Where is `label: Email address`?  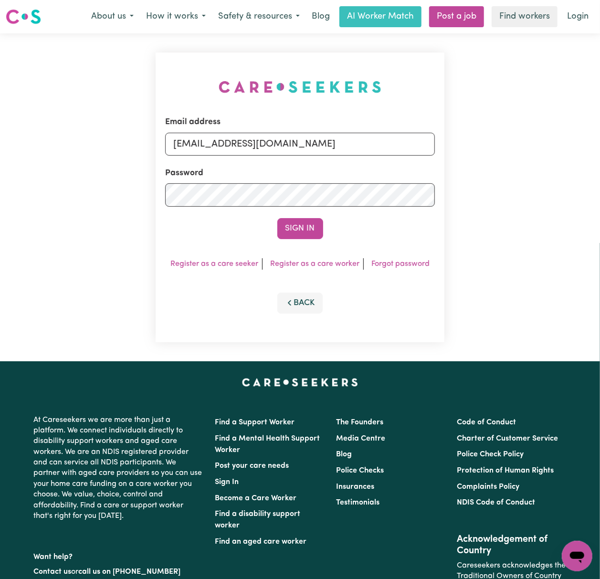 label: Email address is located at coordinates (193, 122).